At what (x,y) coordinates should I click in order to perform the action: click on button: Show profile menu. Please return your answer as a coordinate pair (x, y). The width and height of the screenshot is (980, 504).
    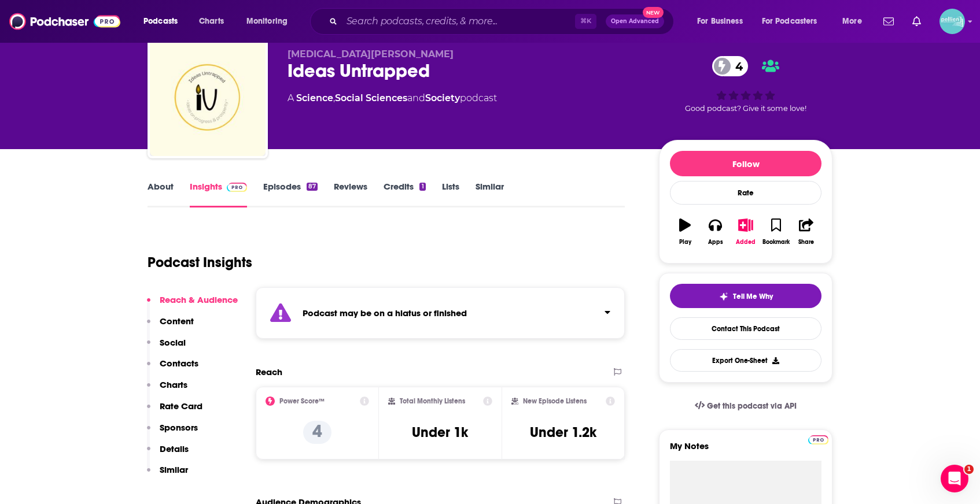
    Looking at the image, I should click on (952, 21).